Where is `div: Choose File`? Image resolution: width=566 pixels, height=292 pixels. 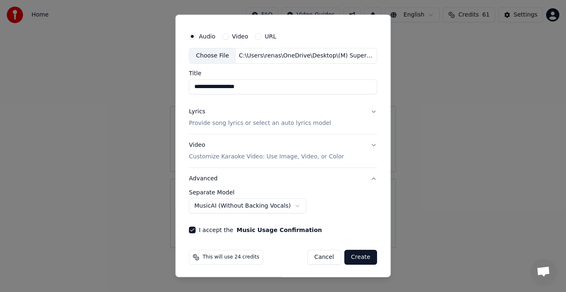 div: Choose File is located at coordinates (213, 56).